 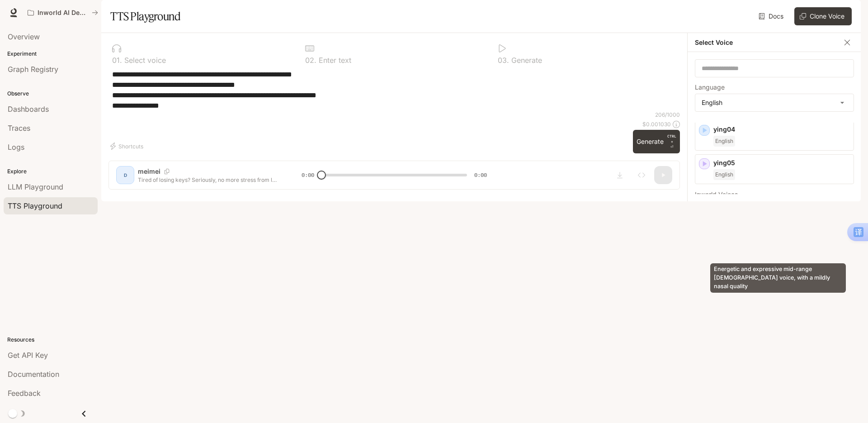 What do you see at coordinates (709, 87) in the screenshot?
I see `p: Language` at bounding box center [709, 87].